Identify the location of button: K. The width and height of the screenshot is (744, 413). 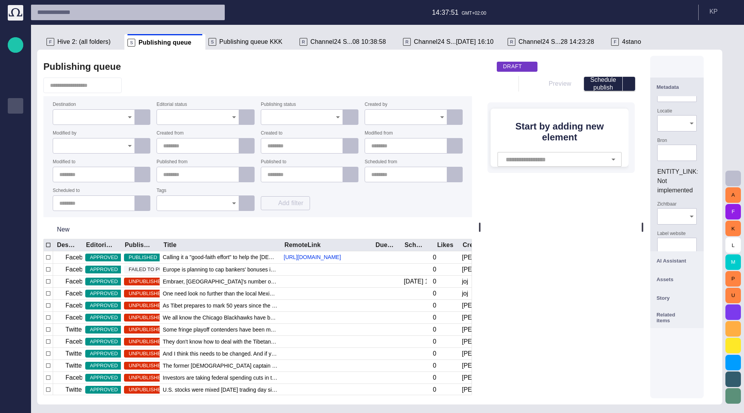
(733, 228).